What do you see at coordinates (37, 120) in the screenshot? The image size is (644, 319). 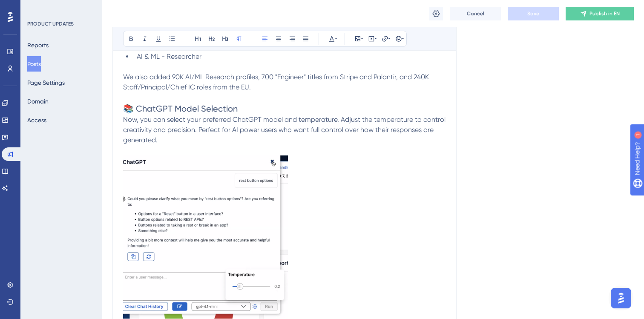 I see `button: Access` at bounding box center [37, 120].